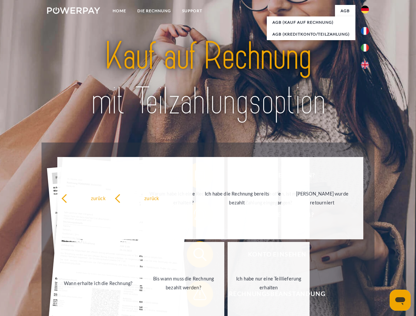 This screenshot has height=316, width=416. Describe the element at coordinates (365, 10) in the screenshot. I see `img: de` at that location.